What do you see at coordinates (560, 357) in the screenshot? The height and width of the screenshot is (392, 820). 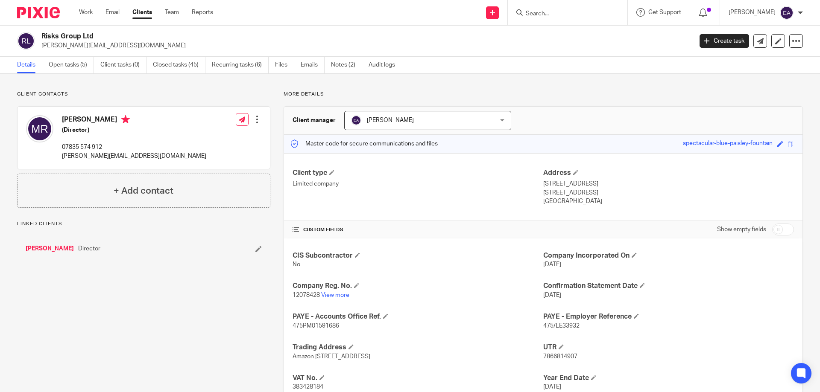 I see `span: 7866814907` at bounding box center [560, 357].